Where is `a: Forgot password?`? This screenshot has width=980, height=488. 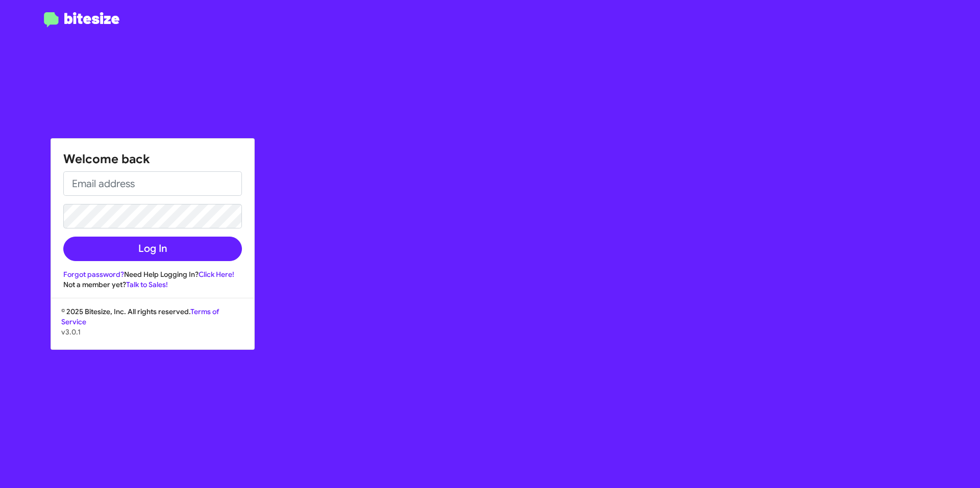 a: Forgot password? is located at coordinates (93, 275).